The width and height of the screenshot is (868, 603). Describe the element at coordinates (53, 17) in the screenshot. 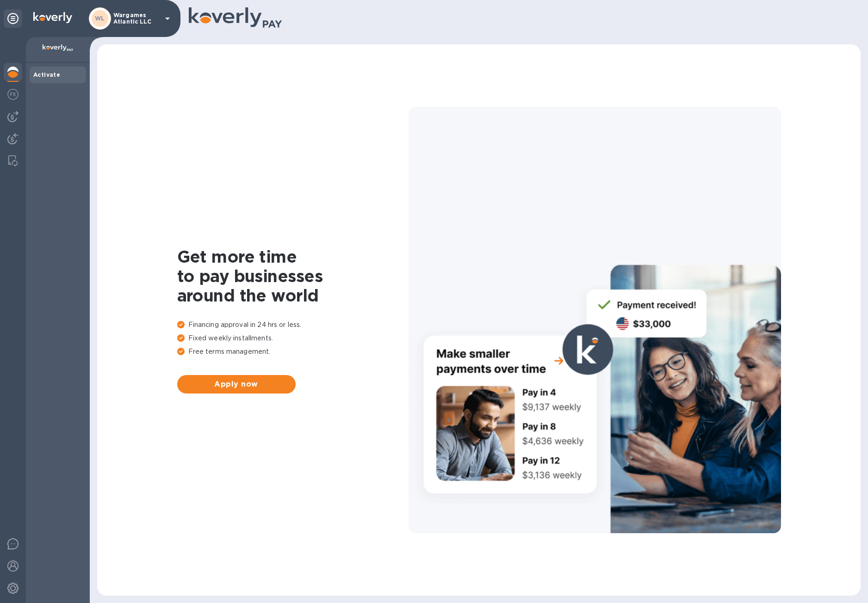

I see `img: Logo` at that location.